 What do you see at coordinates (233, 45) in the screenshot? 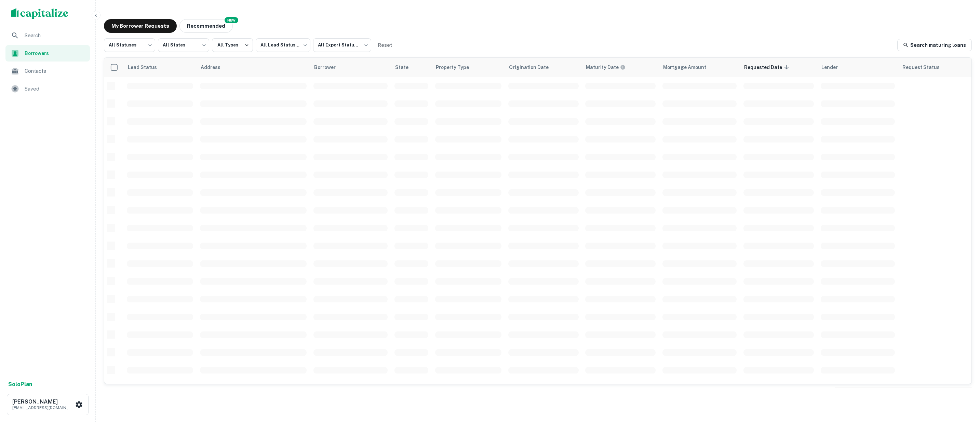
I see `button: All Types` at bounding box center [233, 45].